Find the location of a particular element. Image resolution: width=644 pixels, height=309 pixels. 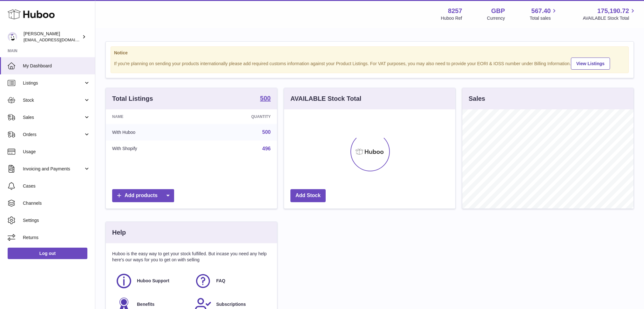

span: Listings is located at coordinates (53, 83).